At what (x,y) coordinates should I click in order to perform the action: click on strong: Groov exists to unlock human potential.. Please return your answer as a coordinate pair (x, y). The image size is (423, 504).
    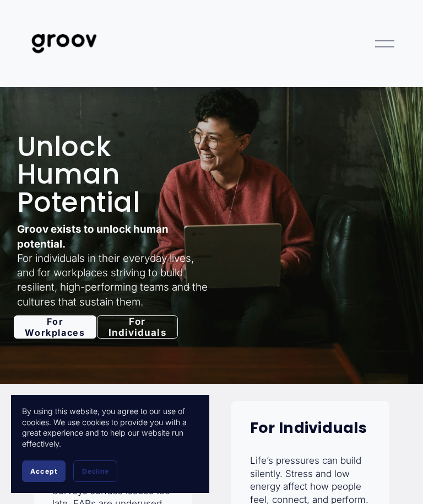
    Looking at the image, I should click on (94, 236).